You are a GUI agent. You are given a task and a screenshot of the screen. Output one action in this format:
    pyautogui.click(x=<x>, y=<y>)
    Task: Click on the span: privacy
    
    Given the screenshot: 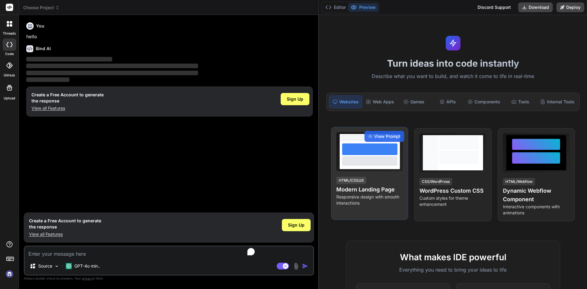 What is the action you would take?
    pyautogui.click(x=88, y=278)
    